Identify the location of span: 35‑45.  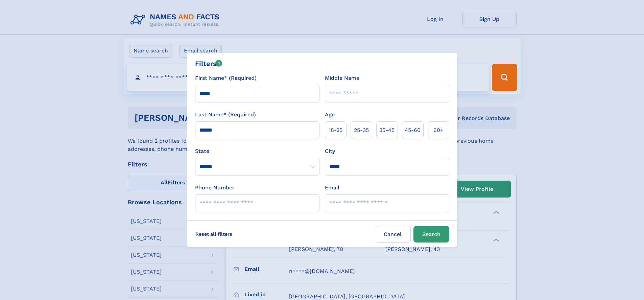
(387, 130).